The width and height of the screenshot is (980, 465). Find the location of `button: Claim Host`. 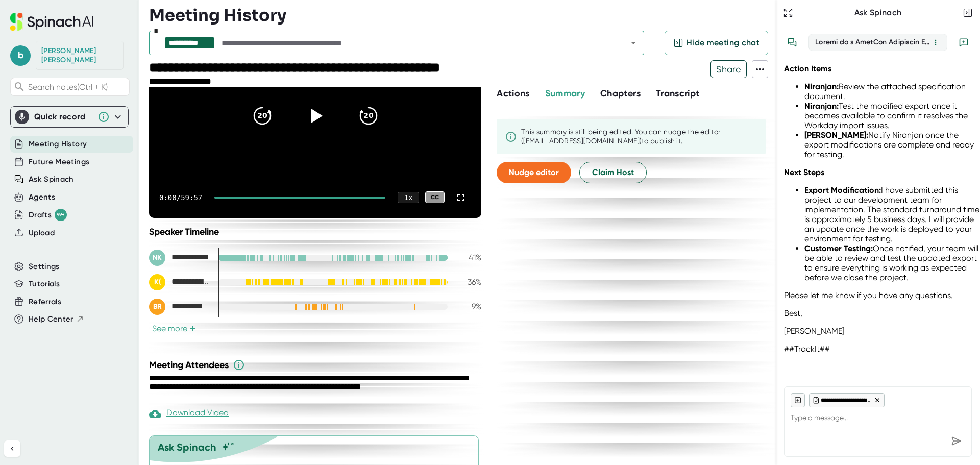

button: Claim Host is located at coordinates (613, 173).